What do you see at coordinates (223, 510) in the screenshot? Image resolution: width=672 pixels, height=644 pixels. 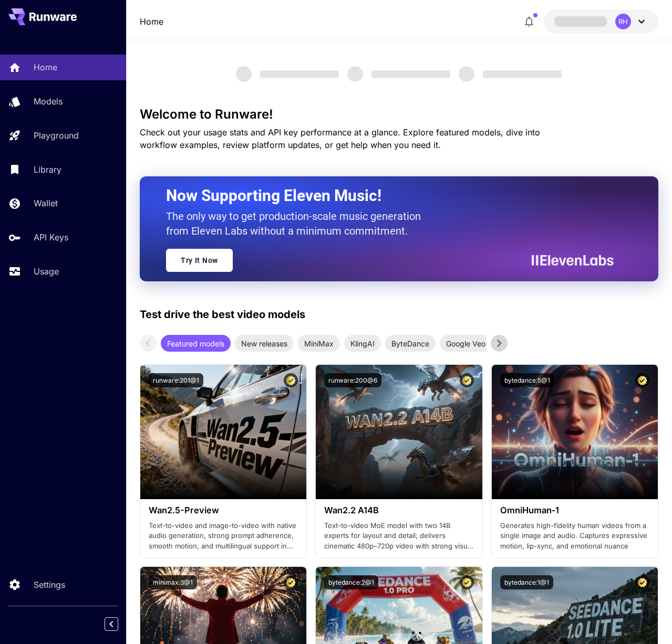 I see `h3: Wan2.5-Preview` at bounding box center [223, 510].